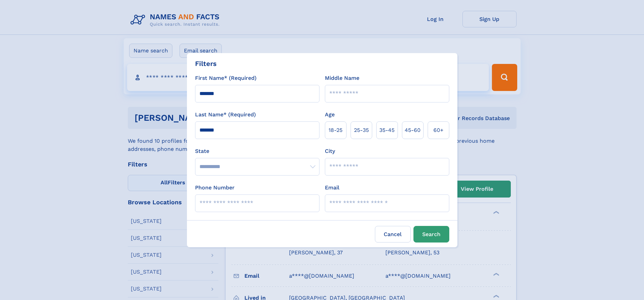 This screenshot has width=644, height=300. I want to click on label: Middle Name, so click(342, 78).